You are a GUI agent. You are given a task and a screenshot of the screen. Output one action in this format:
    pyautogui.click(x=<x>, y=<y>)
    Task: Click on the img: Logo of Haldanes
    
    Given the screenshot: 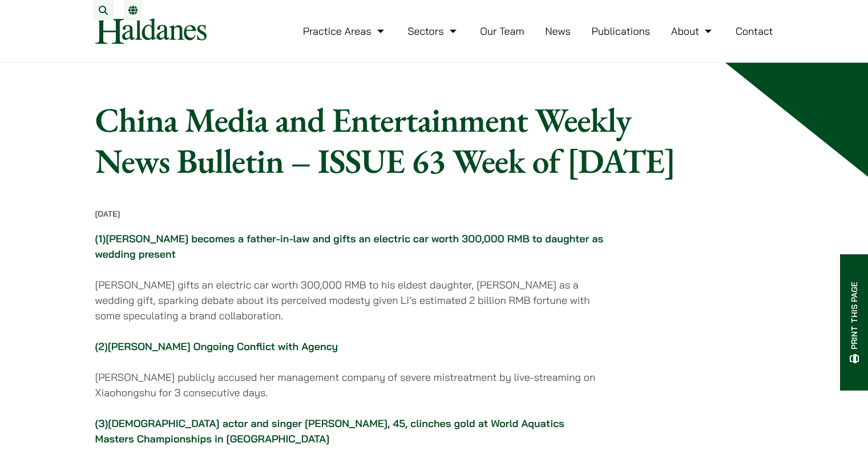 What is the action you would take?
    pyautogui.click(x=150, y=30)
    